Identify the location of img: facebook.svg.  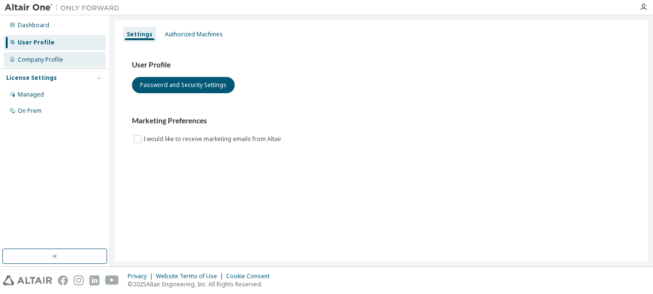
(63, 280).